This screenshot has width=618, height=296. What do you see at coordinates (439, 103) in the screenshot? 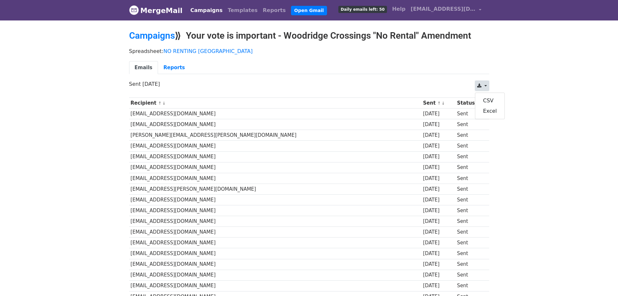
I see `th: Sent` at bounding box center [439, 103].